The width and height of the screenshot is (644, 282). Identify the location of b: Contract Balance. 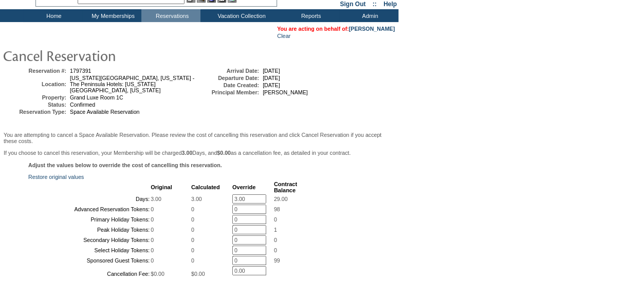
(285, 188).